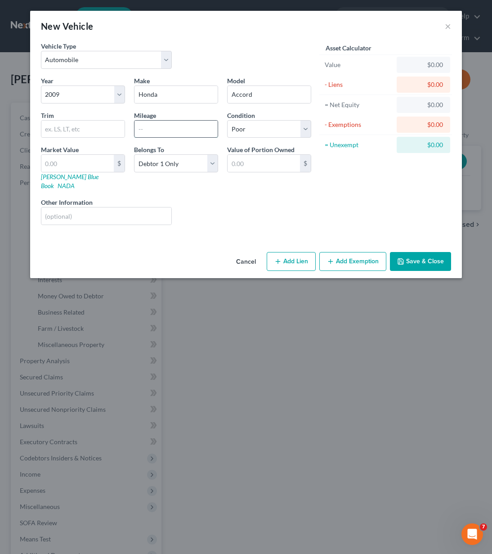 Image resolution: width=492 pixels, height=554 pixels. Describe the element at coordinates (176, 94) in the screenshot. I see `input: ex. Nissan` at that location.